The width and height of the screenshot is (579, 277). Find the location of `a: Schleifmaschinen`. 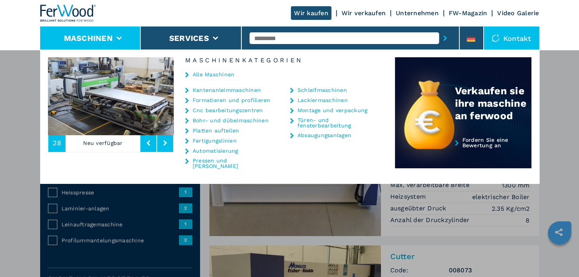

a: Schleifmaschinen is located at coordinates (322, 90).